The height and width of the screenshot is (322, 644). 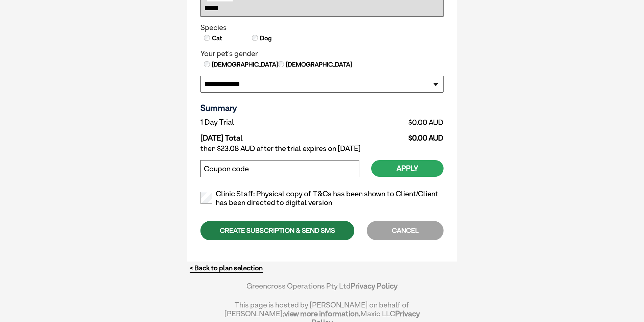 What do you see at coordinates (322, 198) in the screenshot?
I see `label: Clinic Staff: Physical copy of T&Cs has been shown to Client/Client has been directed to digital ...` at bounding box center [322, 198].